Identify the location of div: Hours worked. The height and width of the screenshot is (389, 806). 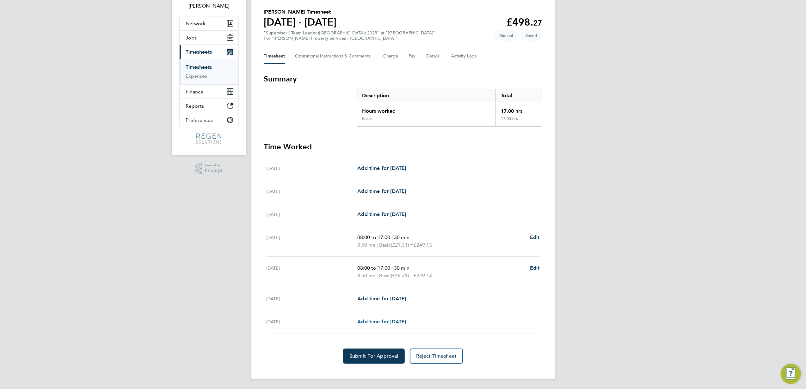
(426, 109).